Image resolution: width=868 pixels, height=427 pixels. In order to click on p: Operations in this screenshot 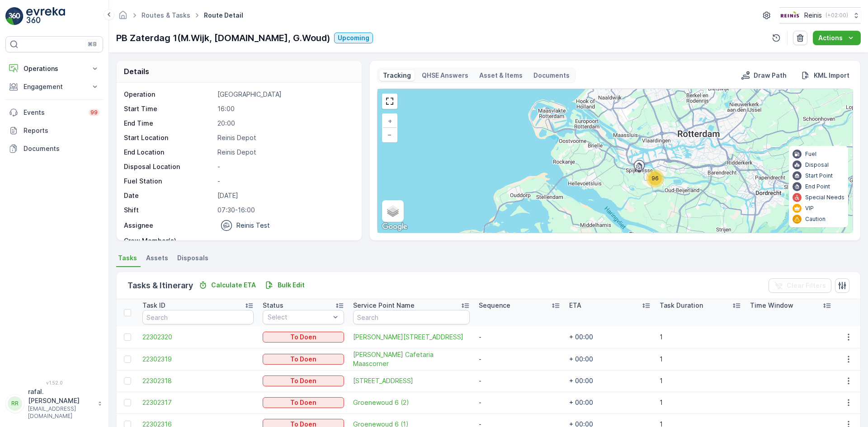, I will do `click(54, 68)`.